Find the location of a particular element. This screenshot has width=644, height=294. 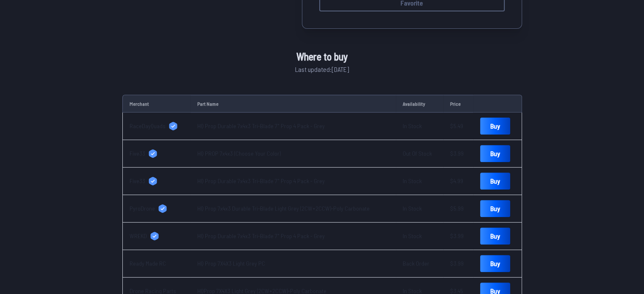

span: Ready Made RC is located at coordinates (148, 264).